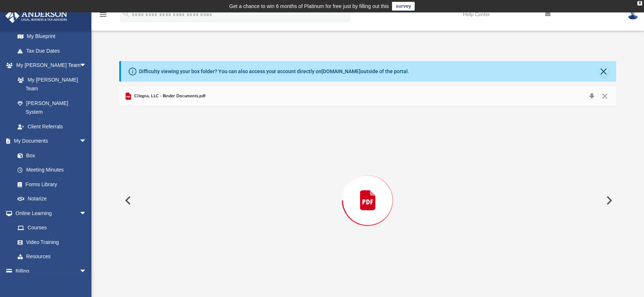 Image resolution: width=644 pixels, height=297 pixels. What do you see at coordinates (52, 199) in the screenshot?
I see `a: Notarize` at bounding box center [52, 199].